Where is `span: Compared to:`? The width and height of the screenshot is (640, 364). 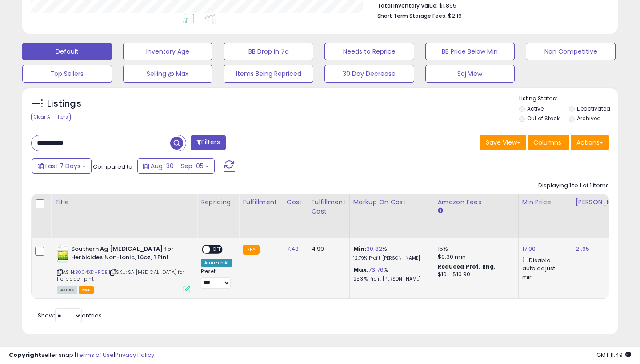
span: Compared to: is located at coordinates (113, 166).